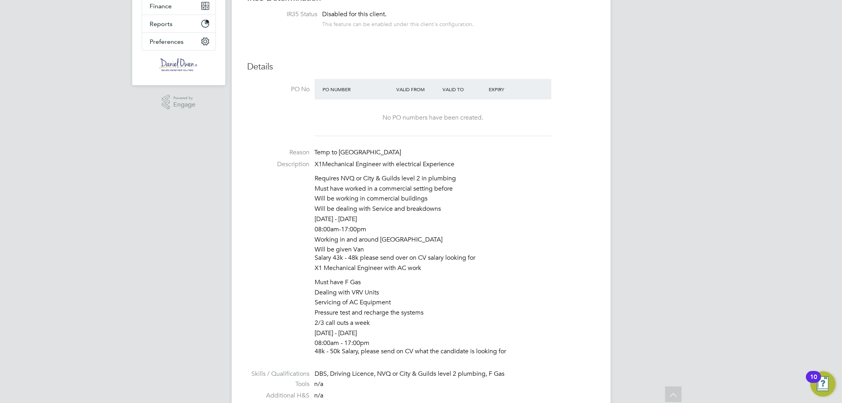 The image size is (842, 403). Describe the element at coordinates (179, 41) in the screenshot. I see `button: Preferences` at that location.